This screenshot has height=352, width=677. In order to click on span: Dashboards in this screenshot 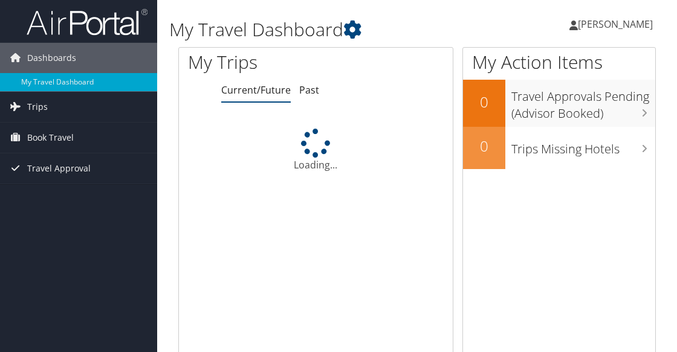, I will do `click(51, 58)`.